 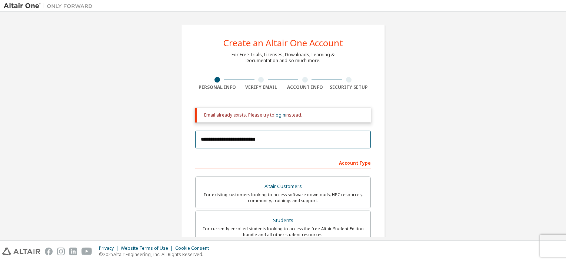 What do you see at coordinates (283, 187) in the screenshot?
I see `div: Altair Customers` at bounding box center [283, 187].